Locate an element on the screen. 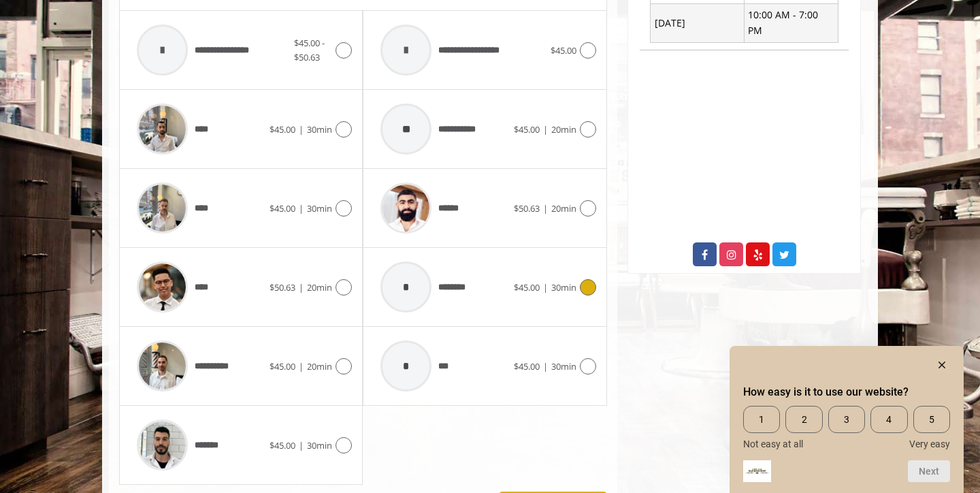 This screenshot has width=980, height=493. span: Very easy is located at coordinates (930, 444).